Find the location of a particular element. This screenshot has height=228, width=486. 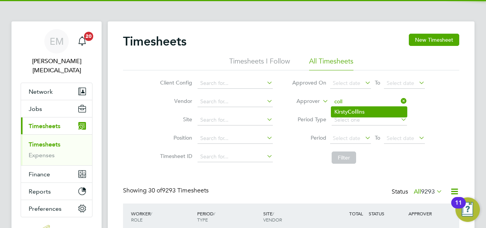

div: WORKER is located at coordinates (162, 216).